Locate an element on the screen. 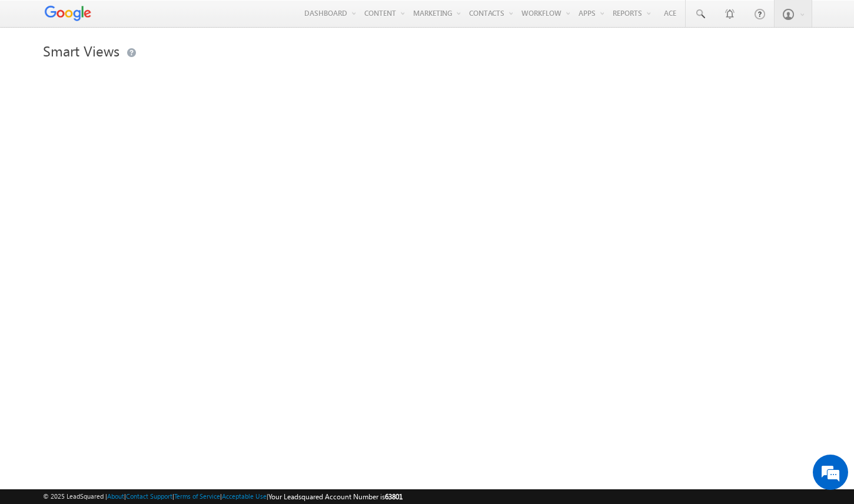 The height and width of the screenshot is (504, 854). a: Acceptable Use is located at coordinates (244, 496).